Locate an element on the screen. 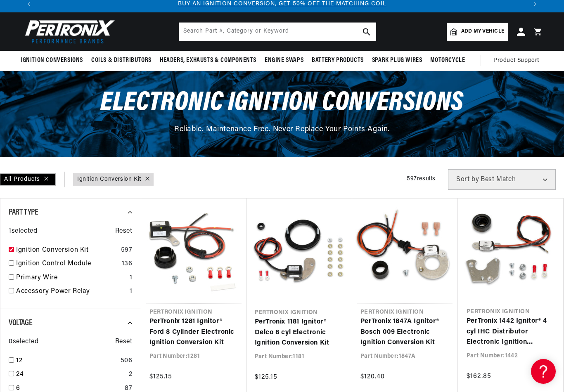  a: PerTronix 1442 Ignitor® 4 cyl IHC Distributor Electronic Ignition Conversion Kit is located at coordinates (511, 332).